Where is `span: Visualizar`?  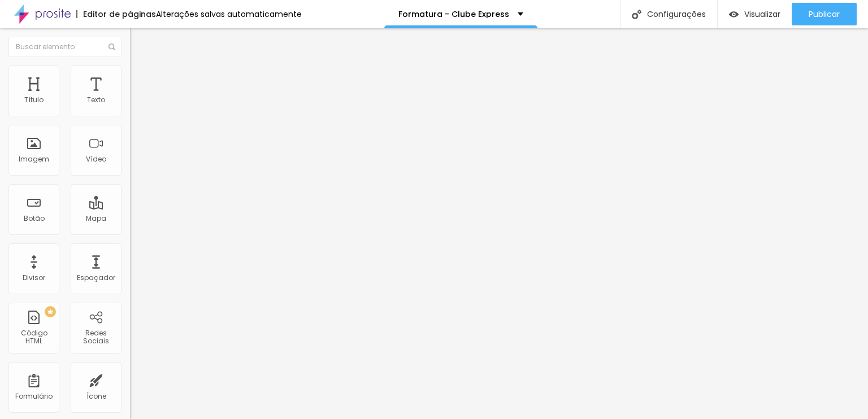
span: Visualizar is located at coordinates (762, 14).